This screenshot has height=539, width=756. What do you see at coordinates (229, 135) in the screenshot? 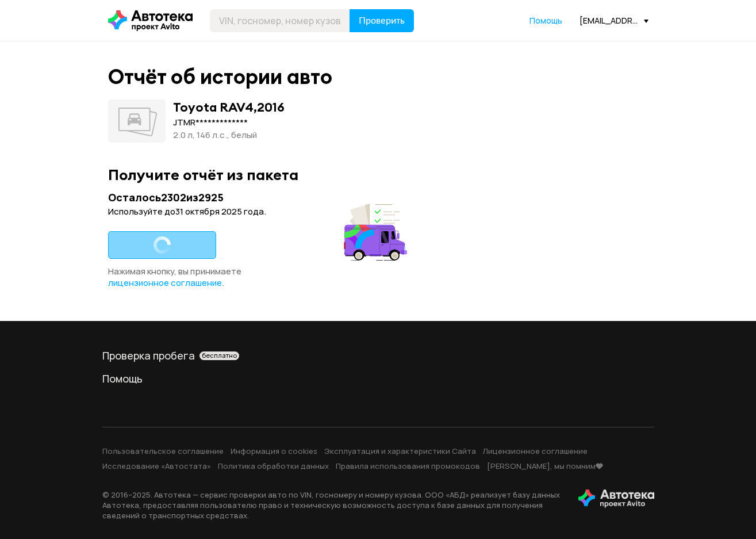
I see `div: 2.0 л, 146 л.c., белый` at bounding box center [229, 135].